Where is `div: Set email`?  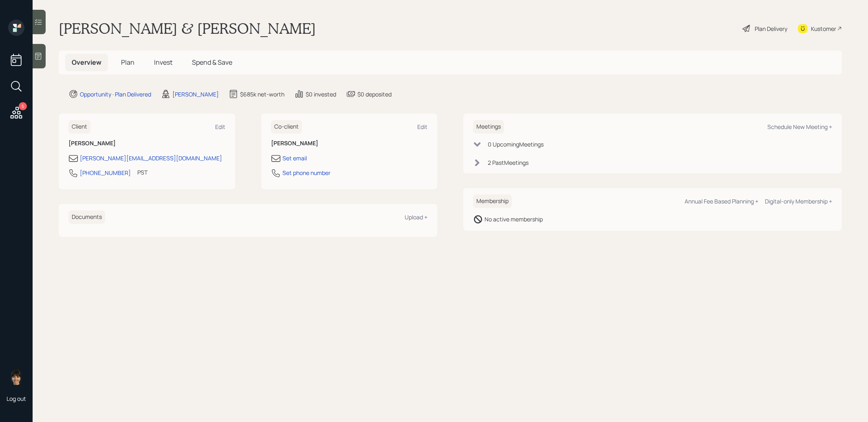 div: Set email is located at coordinates (295, 158).